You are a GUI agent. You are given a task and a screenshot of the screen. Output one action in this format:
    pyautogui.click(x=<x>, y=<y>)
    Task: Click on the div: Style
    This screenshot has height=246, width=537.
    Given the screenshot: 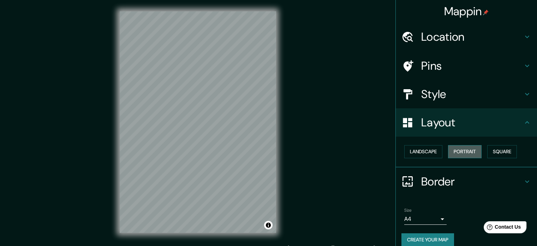 What is the action you would take?
    pyautogui.click(x=467, y=94)
    